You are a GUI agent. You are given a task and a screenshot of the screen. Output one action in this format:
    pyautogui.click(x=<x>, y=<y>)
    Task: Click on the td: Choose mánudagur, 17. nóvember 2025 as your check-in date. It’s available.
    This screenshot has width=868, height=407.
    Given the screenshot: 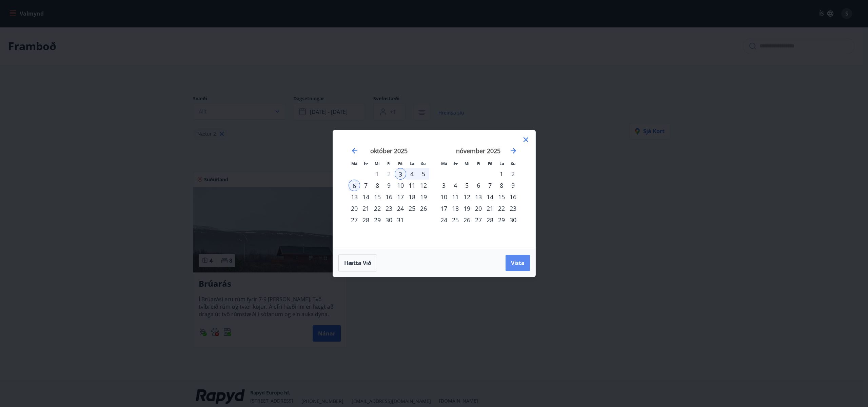 What is the action you would take?
    pyautogui.click(x=444, y=209)
    